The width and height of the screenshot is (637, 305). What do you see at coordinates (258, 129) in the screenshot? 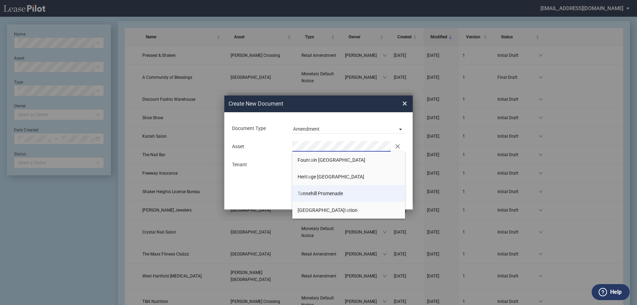
I see `div: Document Type` at bounding box center [258, 129].